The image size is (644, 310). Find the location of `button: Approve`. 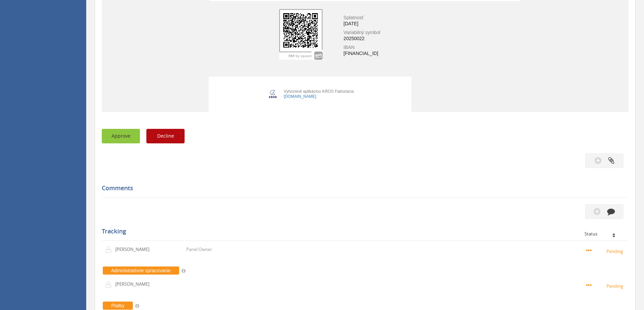

button: Approve is located at coordinates (121, 136).